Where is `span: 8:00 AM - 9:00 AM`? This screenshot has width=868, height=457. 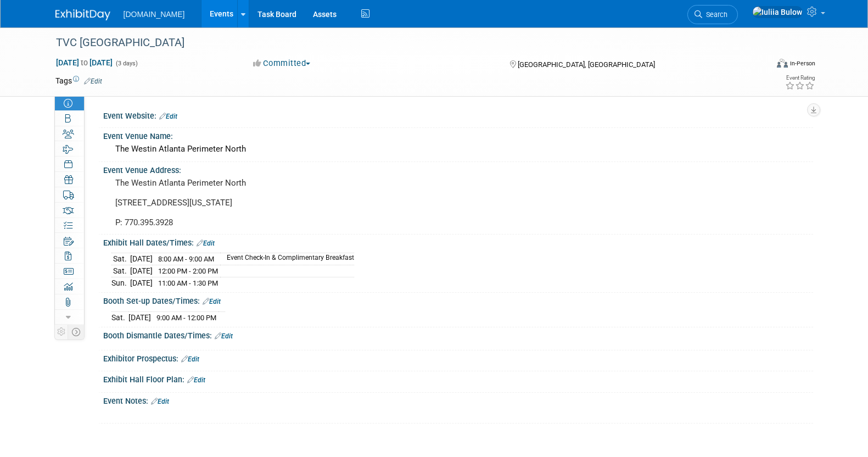 span: 8:00 AM - 9:00 AM is located at coordinates (186, 258).